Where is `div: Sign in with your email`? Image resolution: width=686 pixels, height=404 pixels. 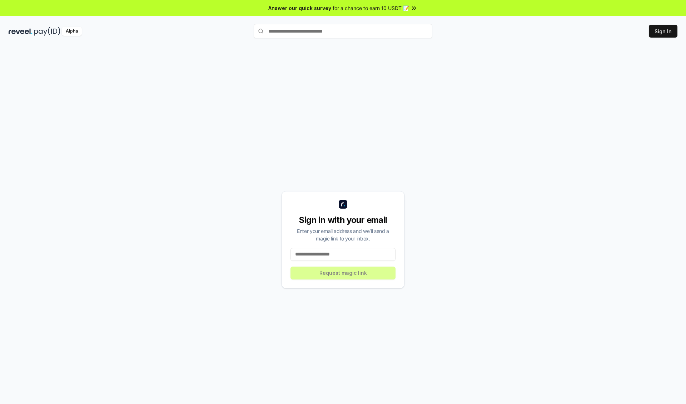
div: Sign in with your email is located at coordinates (343, 220).